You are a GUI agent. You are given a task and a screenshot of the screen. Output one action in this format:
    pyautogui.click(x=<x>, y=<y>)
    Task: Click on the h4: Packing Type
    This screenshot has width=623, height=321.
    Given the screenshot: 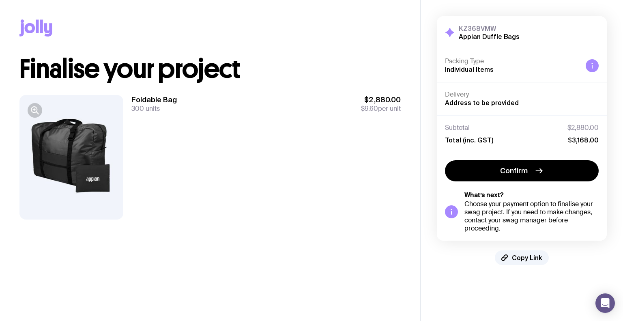 What is the action you would take?
    pyautogui.click(x=512, y=61)
    